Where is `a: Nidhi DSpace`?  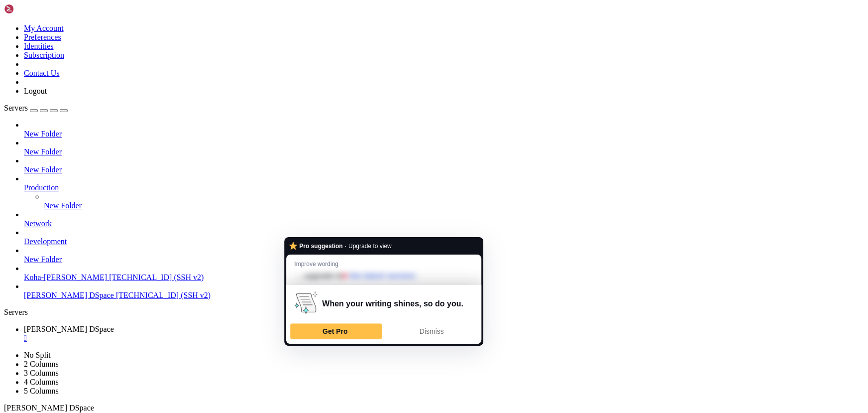
a: Nidhi DSpace is located at coordinates (444, 334).